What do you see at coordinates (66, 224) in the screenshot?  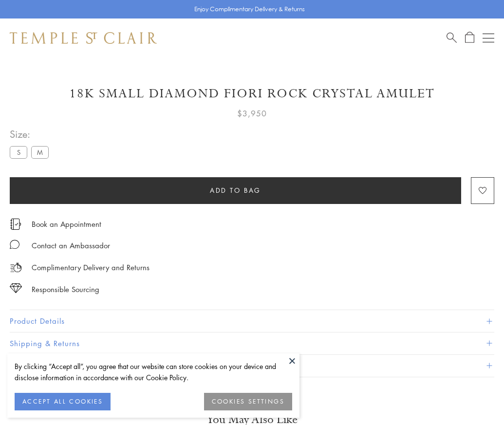 I see `a: Book an Appointment` at bounding box center [66, 224].